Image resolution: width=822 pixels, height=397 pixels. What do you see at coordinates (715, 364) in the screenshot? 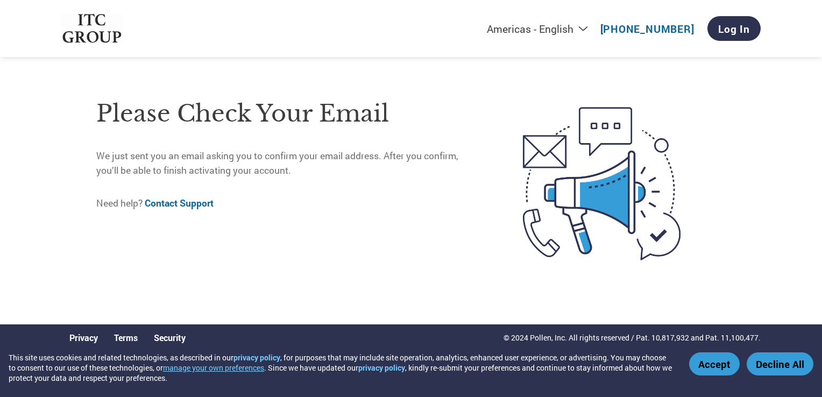
I see `button: Accept` at bounding box center [715, 364].